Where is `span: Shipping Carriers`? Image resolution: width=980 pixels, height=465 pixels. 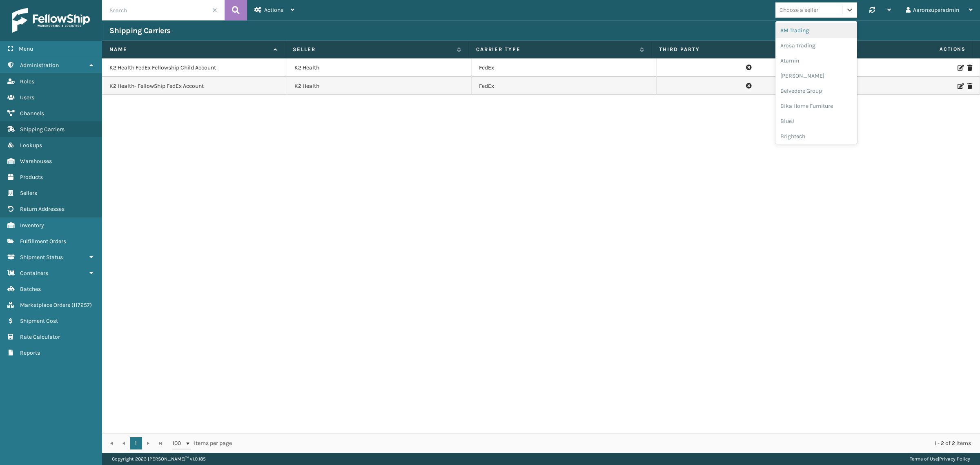
span: Shipping Carriers is located at coordinates (42, 129).